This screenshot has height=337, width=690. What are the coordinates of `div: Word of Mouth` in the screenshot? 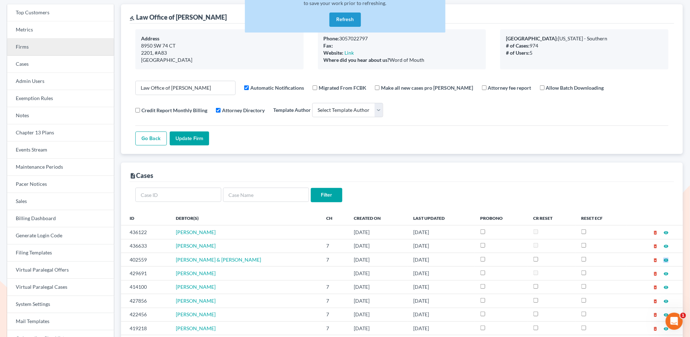 It's located at (402, 60).